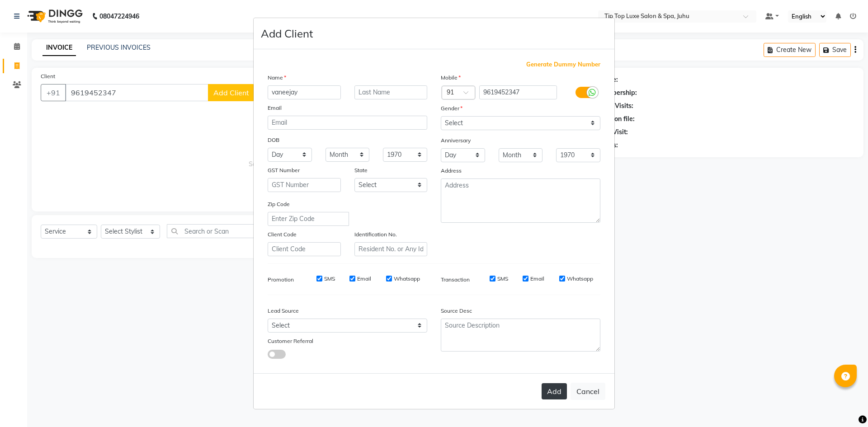 The height and width of the screenshot is (427, 868). What do you see at coordinates (391, 92) in the screenshot?
I see `input: Last Name` at bounding box center [391, 92].